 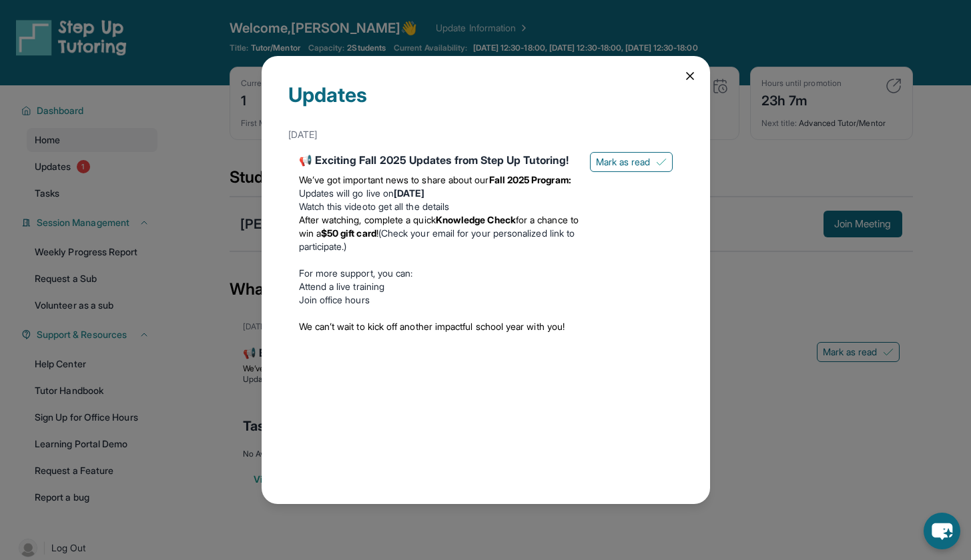 I want to click on span: Mark as read, so click(x=623, y=162).